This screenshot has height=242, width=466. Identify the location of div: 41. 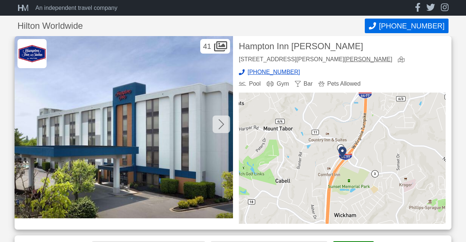
(215, 46).